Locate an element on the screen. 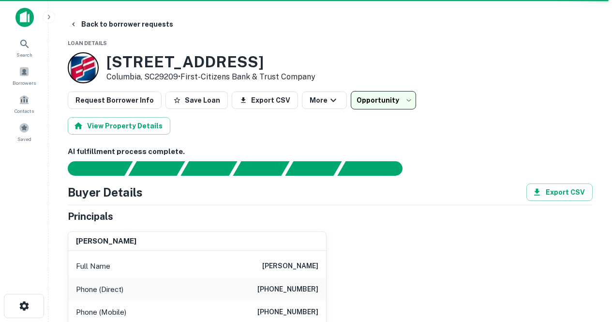 The image size is (612, 322). div: Saved is located at coordinates (24, 132).